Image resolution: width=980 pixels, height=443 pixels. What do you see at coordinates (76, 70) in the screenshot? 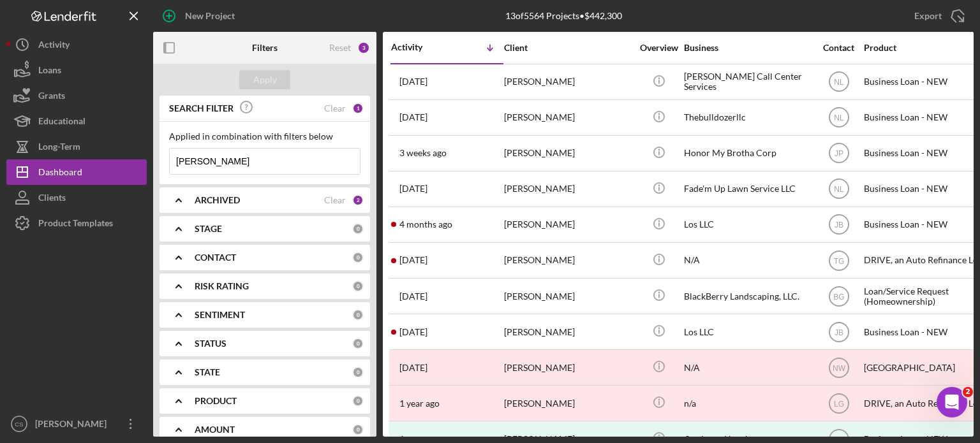
I see `button: Loans` at bounding box center [76, 70].